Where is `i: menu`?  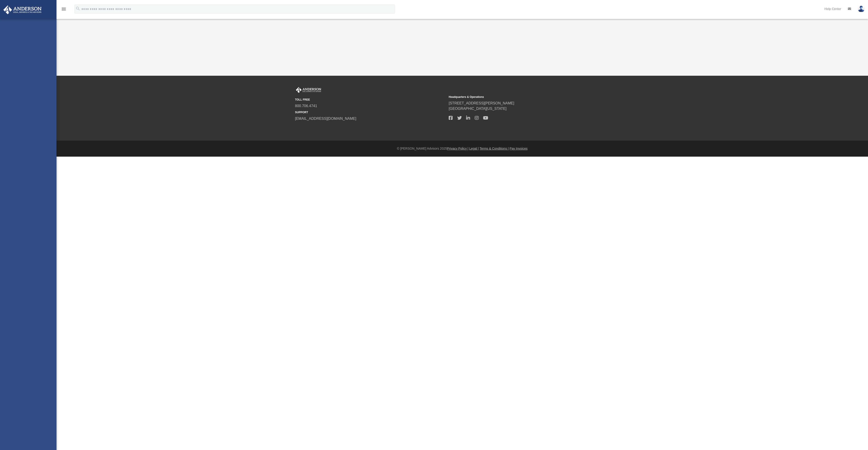
i: menu is located at coordinates (64, 9).